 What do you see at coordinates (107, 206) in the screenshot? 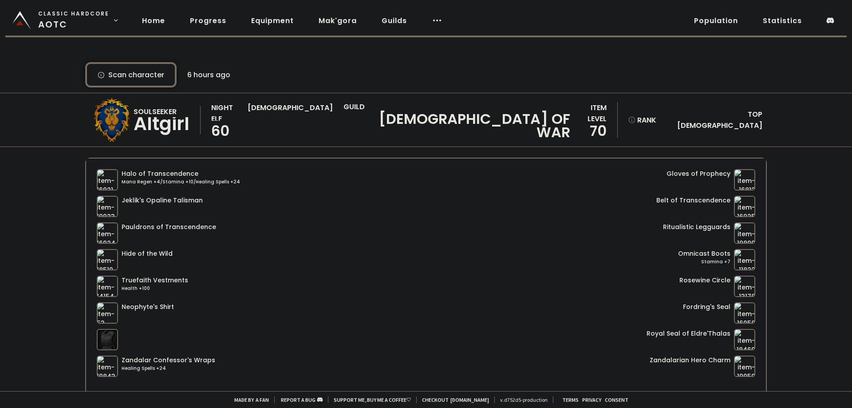
I see `img: item-19923` at bounding box center [107, 206].